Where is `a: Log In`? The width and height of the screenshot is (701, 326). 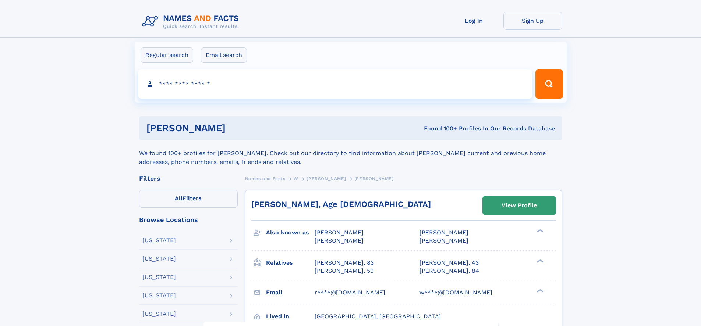 a: Log In is located at coordinates (474, 21).